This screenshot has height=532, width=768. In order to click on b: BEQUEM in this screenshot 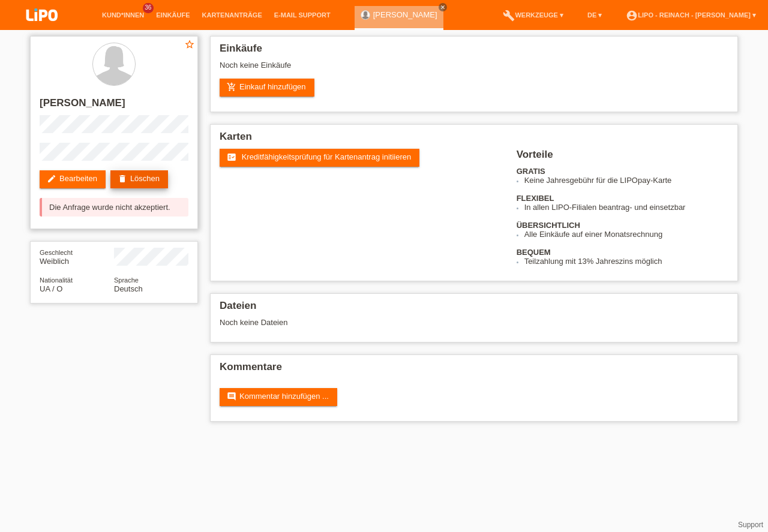, I will do `click(533, 252)`.